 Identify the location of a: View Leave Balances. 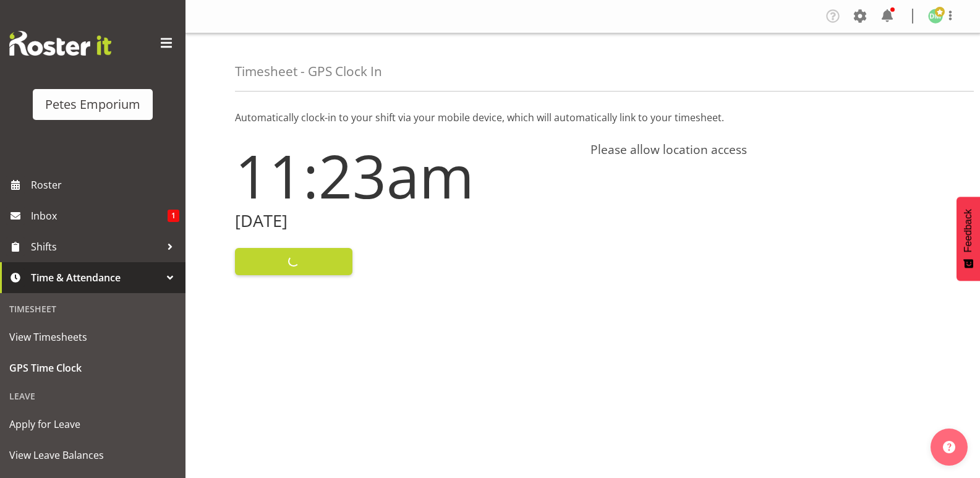
(93, 455).